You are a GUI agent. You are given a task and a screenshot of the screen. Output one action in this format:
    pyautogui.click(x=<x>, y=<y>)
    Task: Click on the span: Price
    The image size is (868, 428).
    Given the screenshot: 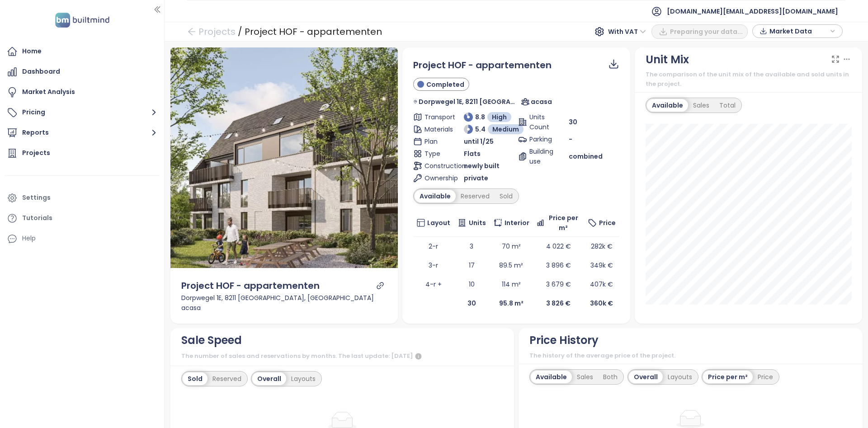 What is the action you would take?
    pyautogui.click(x=607, y=222)
    